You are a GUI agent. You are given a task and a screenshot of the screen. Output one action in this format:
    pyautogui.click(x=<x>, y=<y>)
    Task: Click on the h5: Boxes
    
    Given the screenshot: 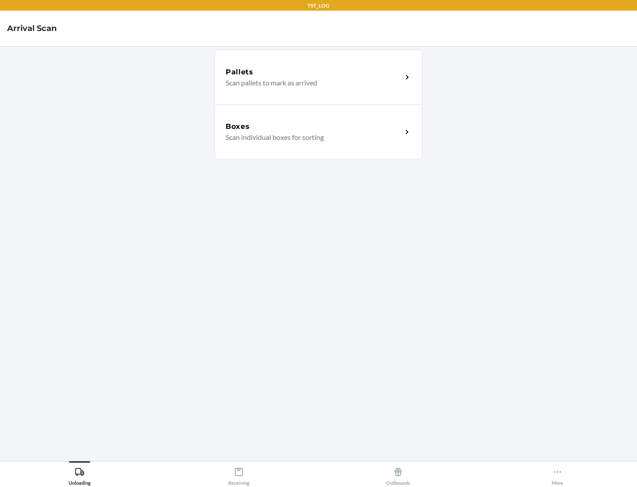 What is the action you would take?
    pyautogui.click(x=238, y=127)
    